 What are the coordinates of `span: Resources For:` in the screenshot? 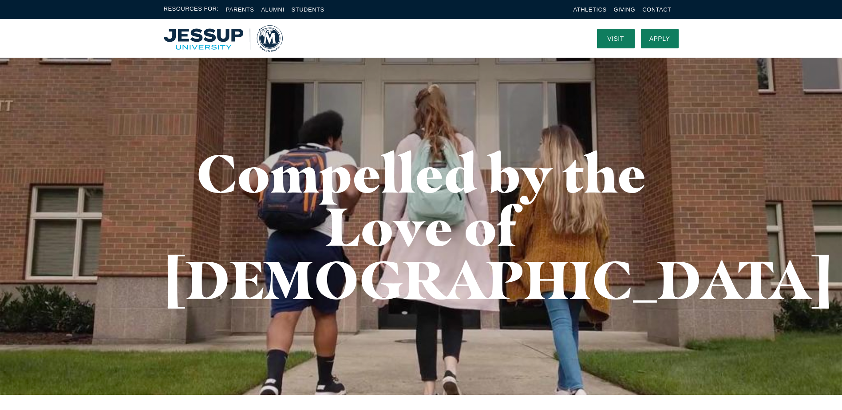 It's located at (191, 9).